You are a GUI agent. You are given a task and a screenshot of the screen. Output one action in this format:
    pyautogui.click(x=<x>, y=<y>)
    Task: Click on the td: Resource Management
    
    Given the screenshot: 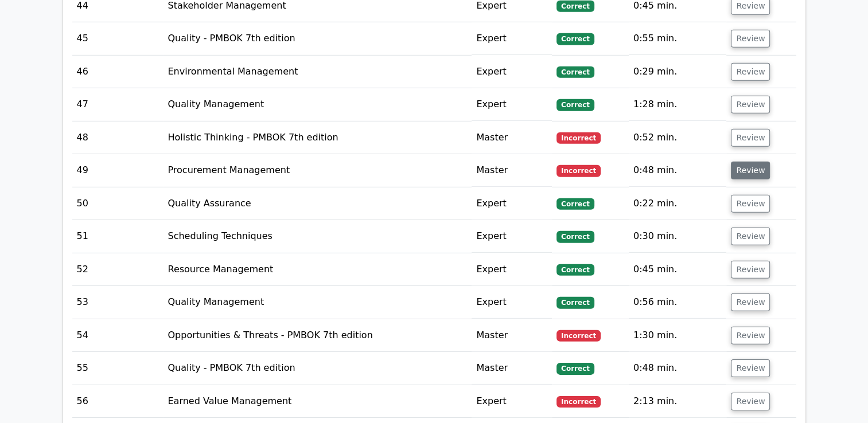 What is the action you would take?
    pyautogui.click(x=317, y=269)
    